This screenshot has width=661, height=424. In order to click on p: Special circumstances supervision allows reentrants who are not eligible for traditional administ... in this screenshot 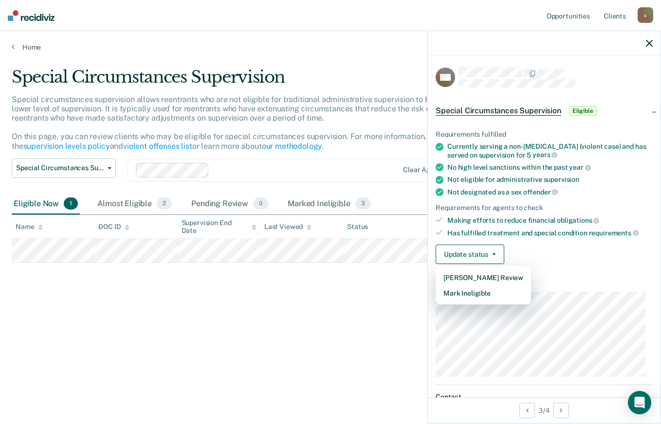, I will do `click(251, 123)`.